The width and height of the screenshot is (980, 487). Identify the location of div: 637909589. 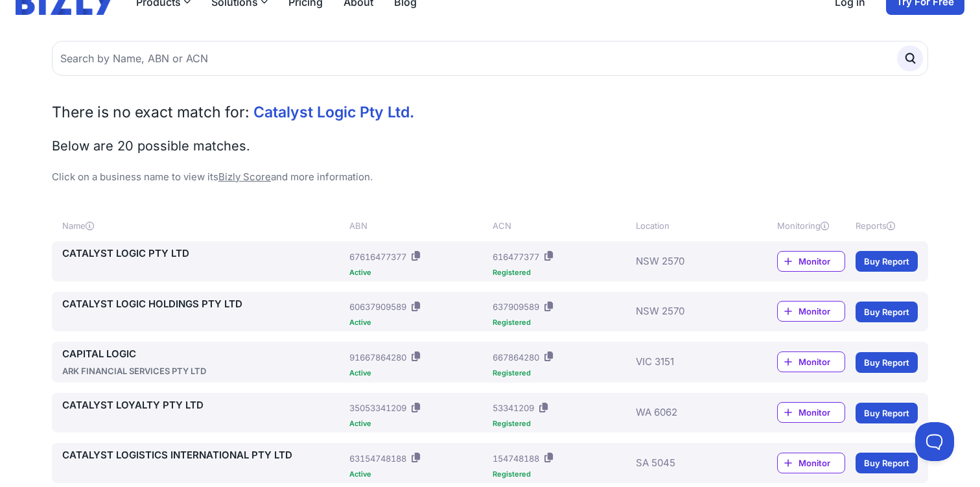
(516, 306).